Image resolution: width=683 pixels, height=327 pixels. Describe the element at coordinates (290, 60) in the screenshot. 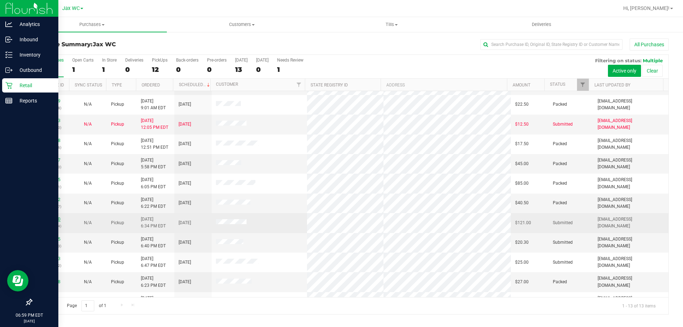

I see `div: Needs Review` at that location.